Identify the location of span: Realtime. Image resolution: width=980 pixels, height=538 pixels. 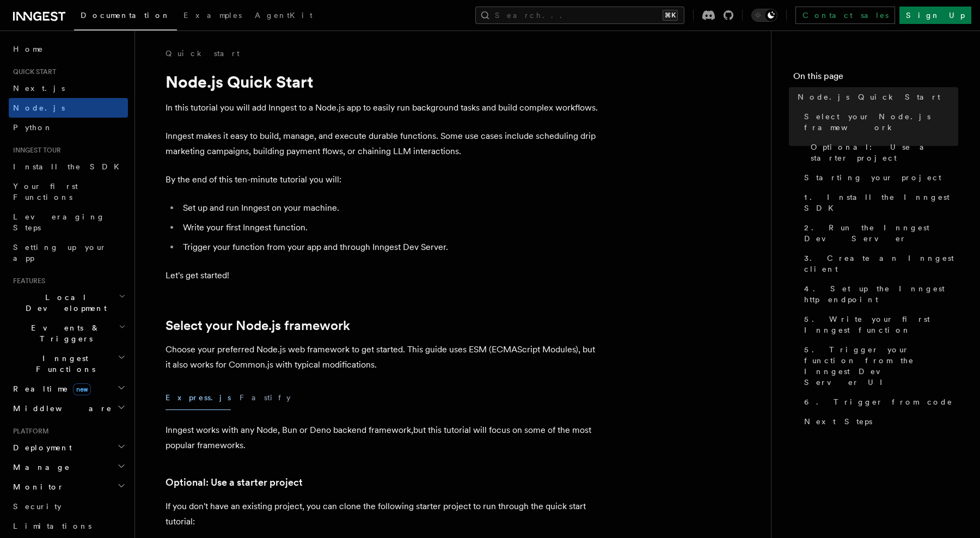
(49, 389).